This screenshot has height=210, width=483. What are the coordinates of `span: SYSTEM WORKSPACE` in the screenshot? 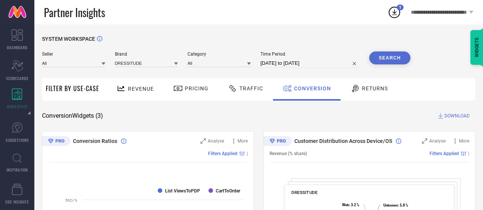 It's located at (68, 39).